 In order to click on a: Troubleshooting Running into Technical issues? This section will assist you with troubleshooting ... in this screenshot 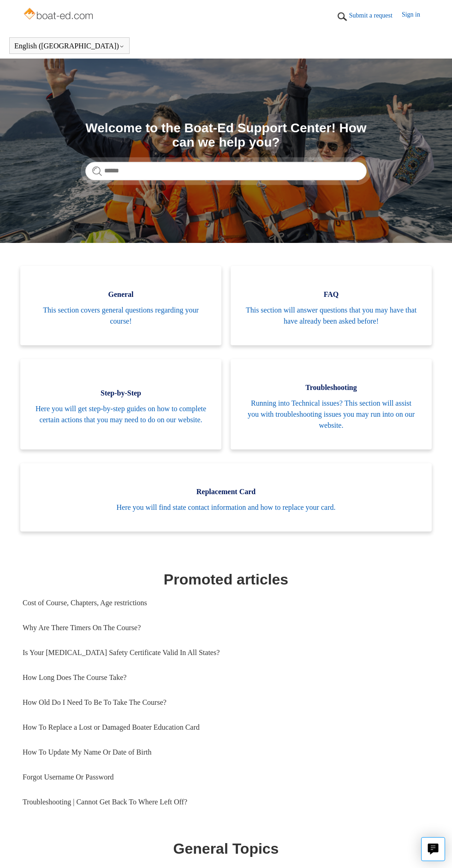, I will do `click(331, 405)`.